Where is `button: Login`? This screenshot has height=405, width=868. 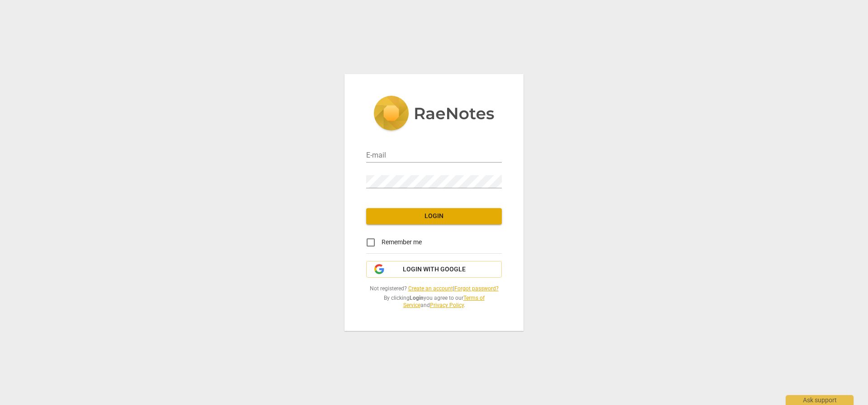 button: Login is located at coordinates (434, 216).